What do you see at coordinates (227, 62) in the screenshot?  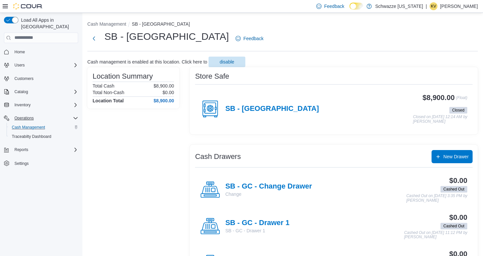 I see `span: disable` at bounding box center [227, 62].